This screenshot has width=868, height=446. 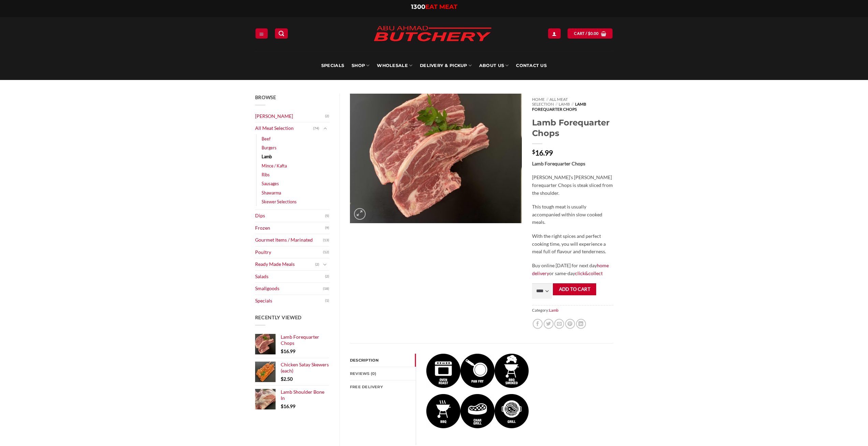 What do you see at coordinates (441, 7) in the screenshot?
I see `span: EAT MEAT` at bounding box center [441, 7].